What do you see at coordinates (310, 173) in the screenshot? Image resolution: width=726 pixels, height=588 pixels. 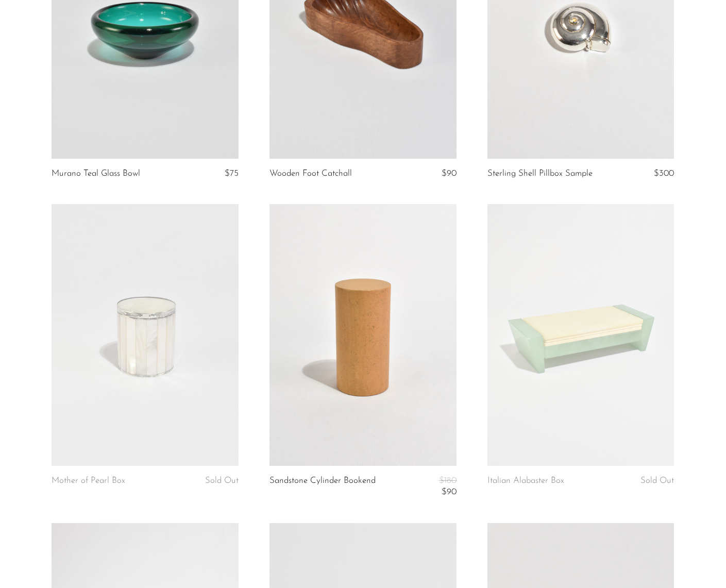 I see `a: Wooden Foot Catchall` at bounding box center [310, 173].